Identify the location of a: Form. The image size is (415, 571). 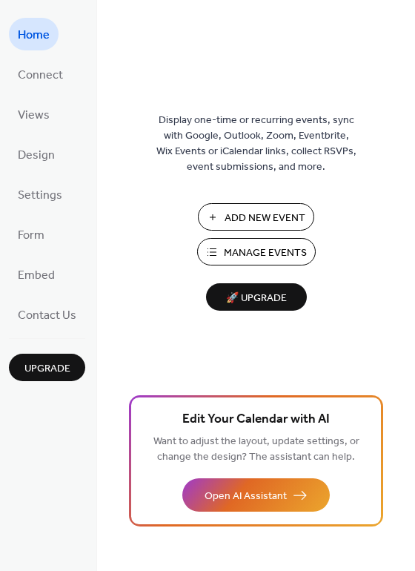
(31, 234).